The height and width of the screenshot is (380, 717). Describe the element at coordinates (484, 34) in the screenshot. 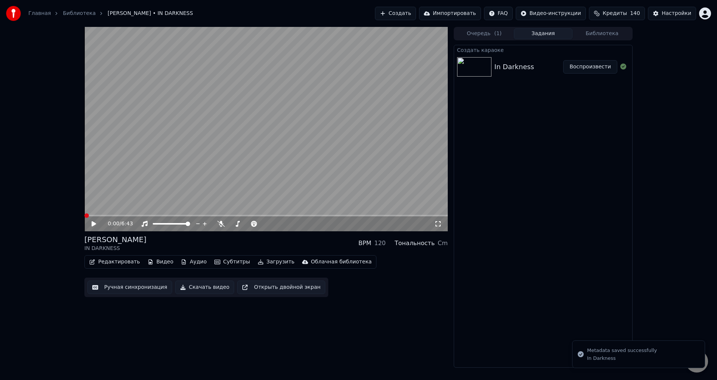

I see `button: Очередь` at that location.